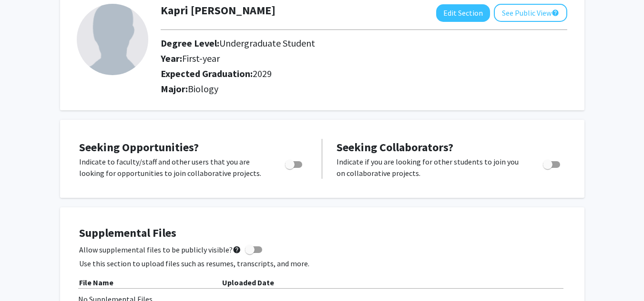  I want to click on img: Profile Picture, so click(113, 39).